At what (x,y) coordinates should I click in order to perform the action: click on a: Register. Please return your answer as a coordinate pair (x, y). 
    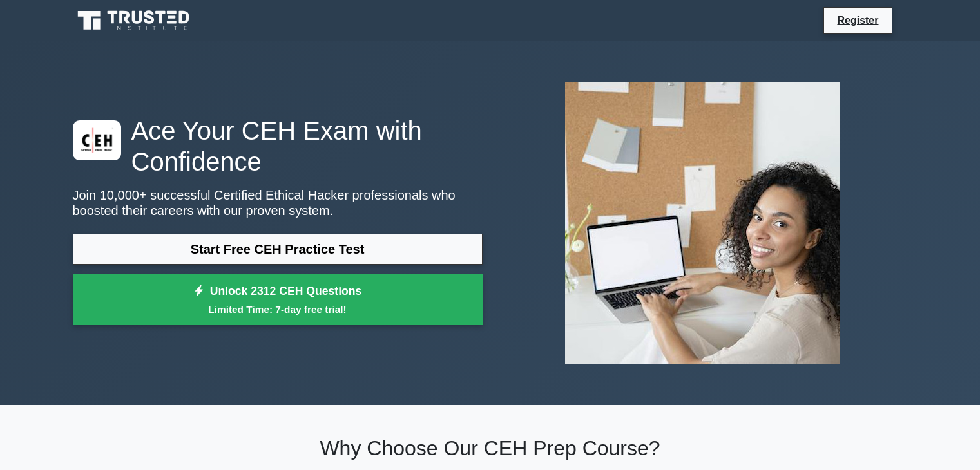
    Looking at the image, I should click on (858, 20).